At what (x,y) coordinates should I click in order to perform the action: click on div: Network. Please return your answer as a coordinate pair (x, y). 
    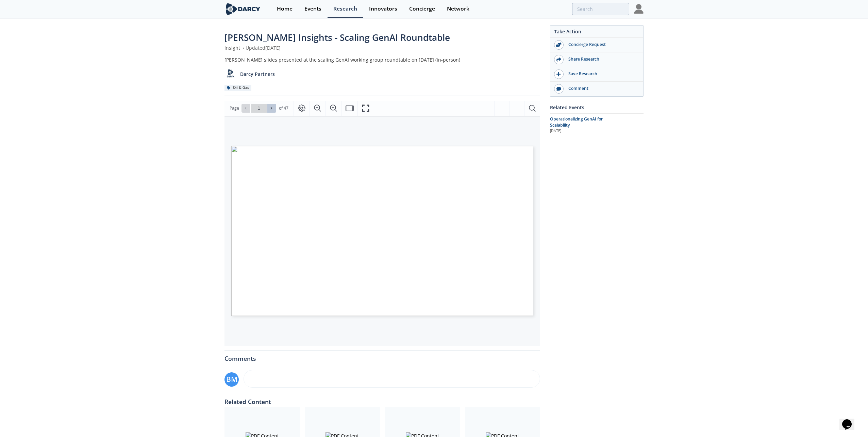
    Looking at the image, I should click on (458, 9).